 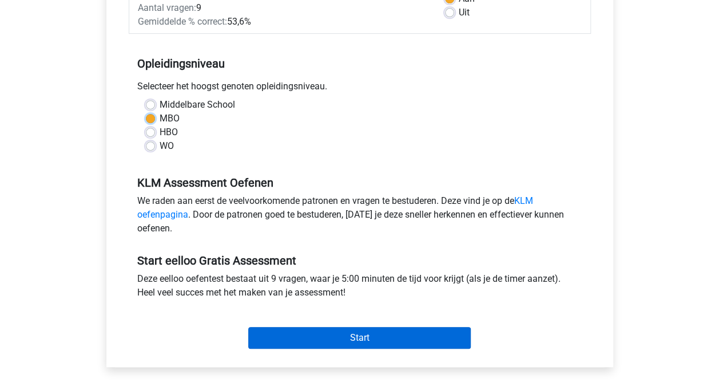 I want to click on div: We raden aan eerst de veelvoorkomende patronen en vragen te bestuderen. Deze vind je op de . Door..., so click(x=360, y=217).